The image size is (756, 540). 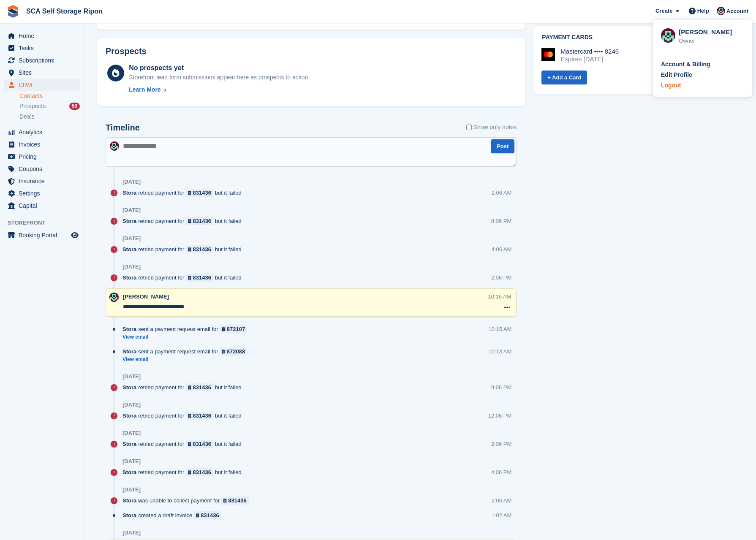 I want to click on div: 2:06 PM, so click(x=501, y=278).